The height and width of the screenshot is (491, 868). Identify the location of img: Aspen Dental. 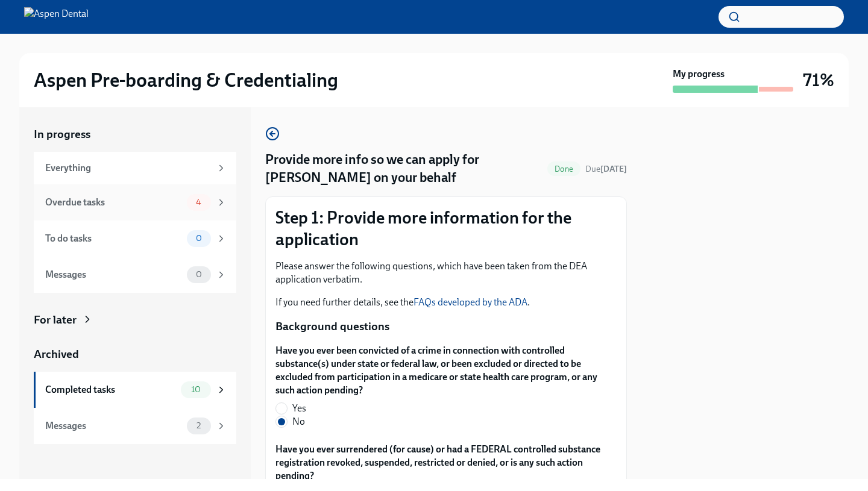
(56, 17).